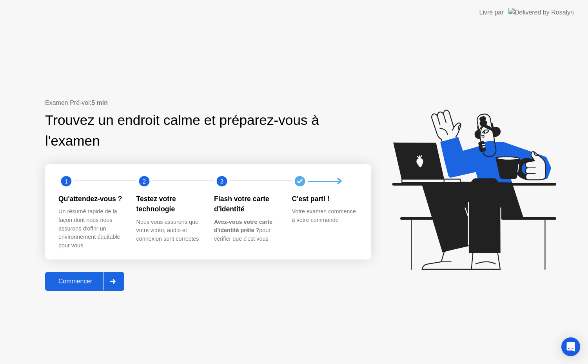  Describe the element at coordinates (169, 230) in the screenshot. I see `div: Nous vous assurons que votre vidéo, audio et connexion sont correctes` at that location.